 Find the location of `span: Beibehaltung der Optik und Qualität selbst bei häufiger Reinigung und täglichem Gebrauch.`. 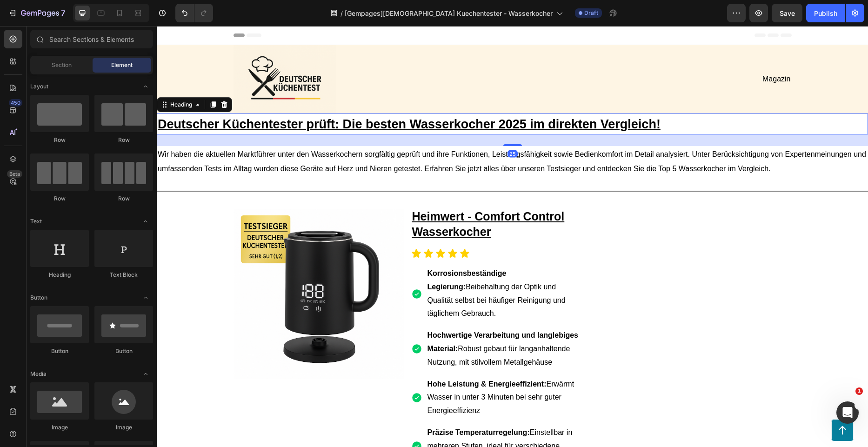

span: Beibehaltung der Optik und Qualität selbst bei häufiger Reinigung und täglichem Gebrauch. is located at coordinates (340, 267).